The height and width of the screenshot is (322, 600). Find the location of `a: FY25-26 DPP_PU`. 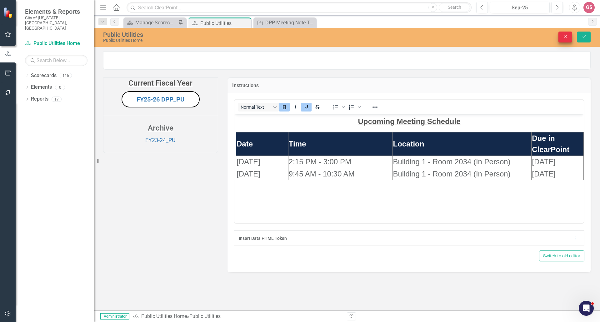

a: FY25-26 DPP_PU is located at coordinates (160, 99).